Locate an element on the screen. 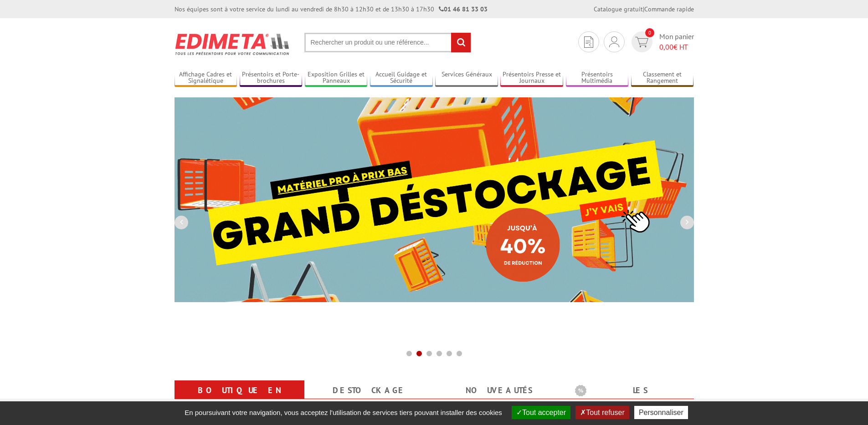  strong: 01 46 81 33 03 is located at coordinates (463, 9).